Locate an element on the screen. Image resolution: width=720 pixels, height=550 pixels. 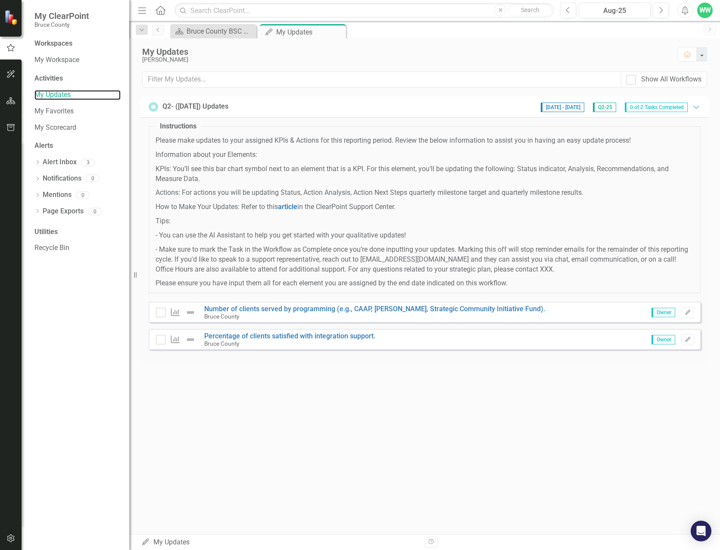
p: How to Make Your Updates: Refer to this in the ClearPoint Support Center. is located at coordinates (425, 207).